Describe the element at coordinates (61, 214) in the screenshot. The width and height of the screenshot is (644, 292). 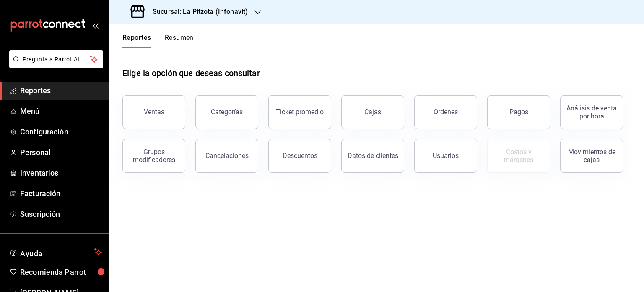
I see `span: Suscripción` at that location.